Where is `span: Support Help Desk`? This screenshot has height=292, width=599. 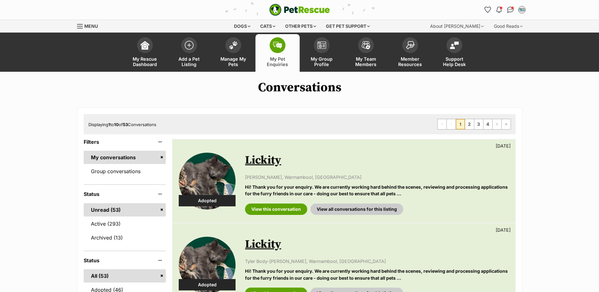
span: Support Help Desk is located at coordinates (454, 62).